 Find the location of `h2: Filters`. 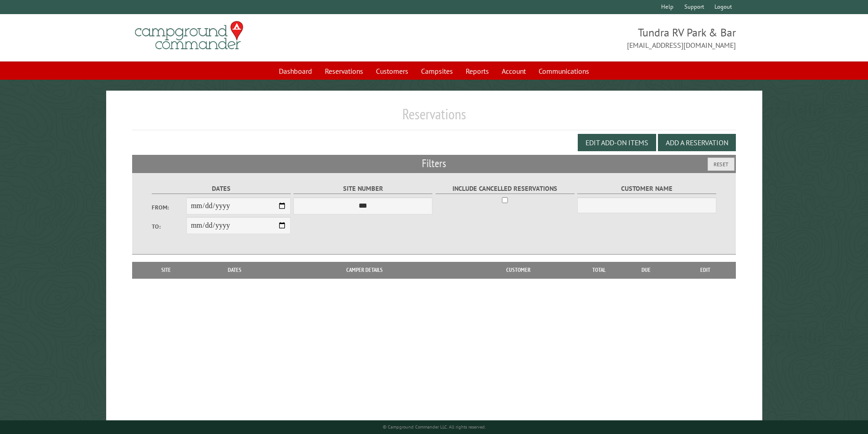

h2: Filters is located at coordinates (434, 163).